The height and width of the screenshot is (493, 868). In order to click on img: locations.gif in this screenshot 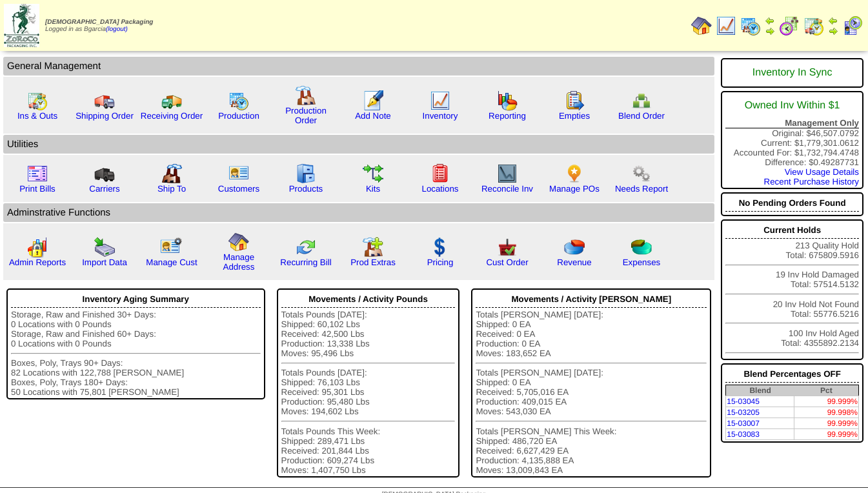, I will do `click(440, 173)`.